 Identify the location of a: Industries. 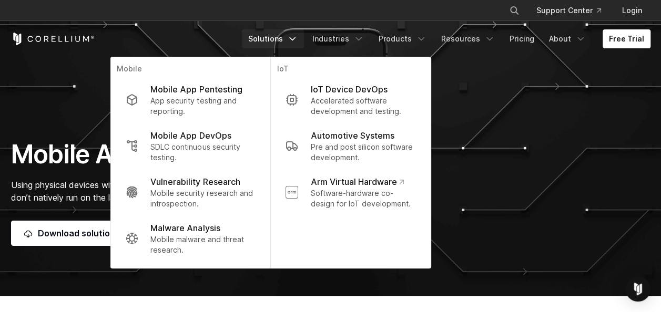
(338, 39).